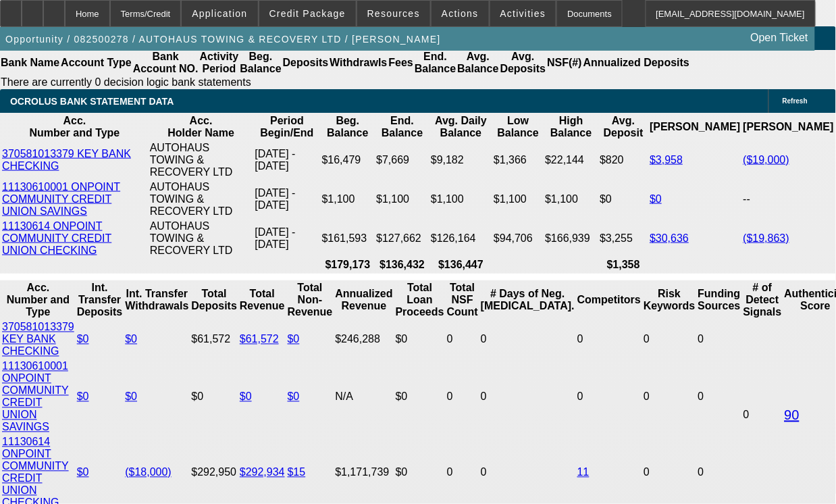 The image size is (836, 504). What do you see at coordinates (623, 266) in the screenshot?
I see `th: $1,358` at bounding box center [623, 266].